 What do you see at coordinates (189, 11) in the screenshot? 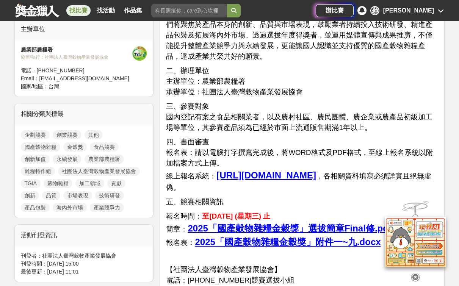
I see `input: 有長照挺你，care到心坎裡！青春出手，拍出照顧 影音徵件活動` at bounding box center [189, 11].